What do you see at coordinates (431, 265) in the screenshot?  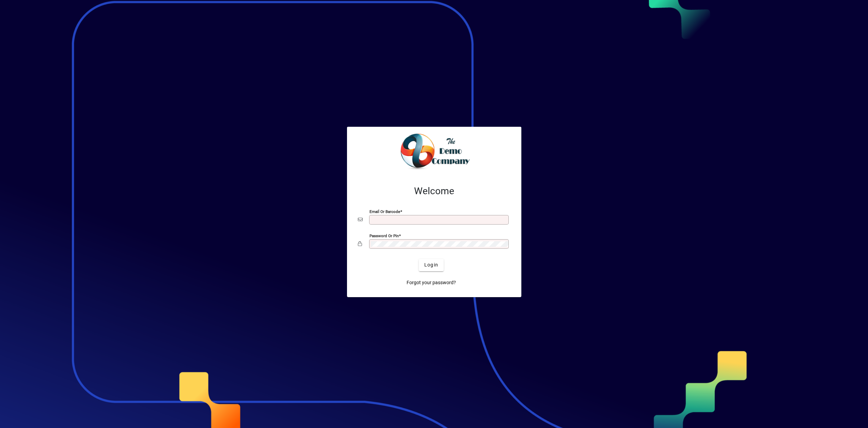 I see `span: Login` at bounding box center [431, 265].